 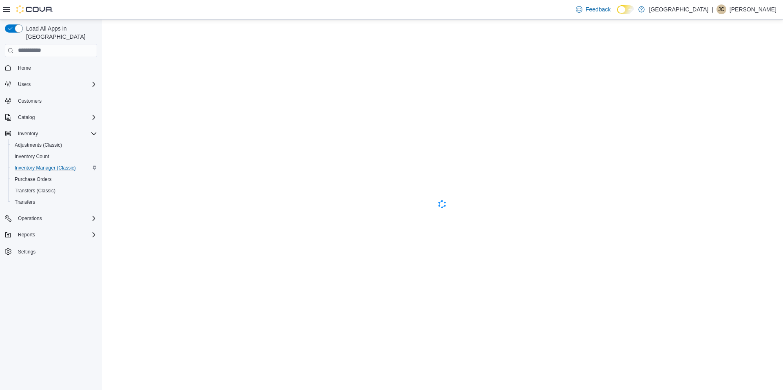 What do you see at coordinates (54, 191) in the screenshot?
I see `button: Transfers (Classic)` at bounding box center [54, 191].